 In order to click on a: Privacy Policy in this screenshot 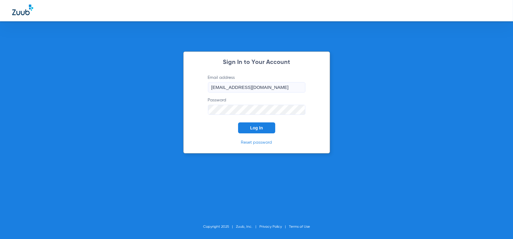, I will do `click(271, 227)`.